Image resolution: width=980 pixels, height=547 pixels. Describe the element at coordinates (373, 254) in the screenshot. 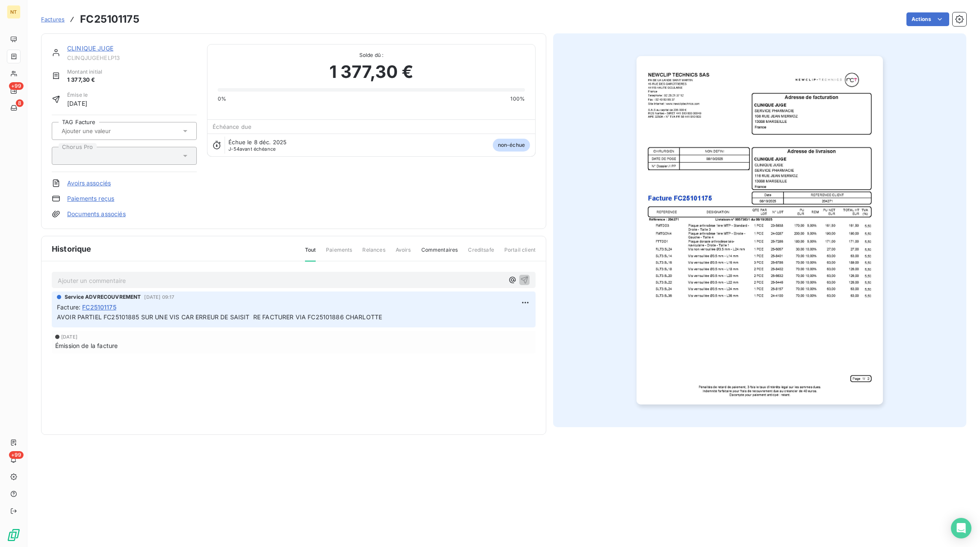

I see `span: Relances` at that location.